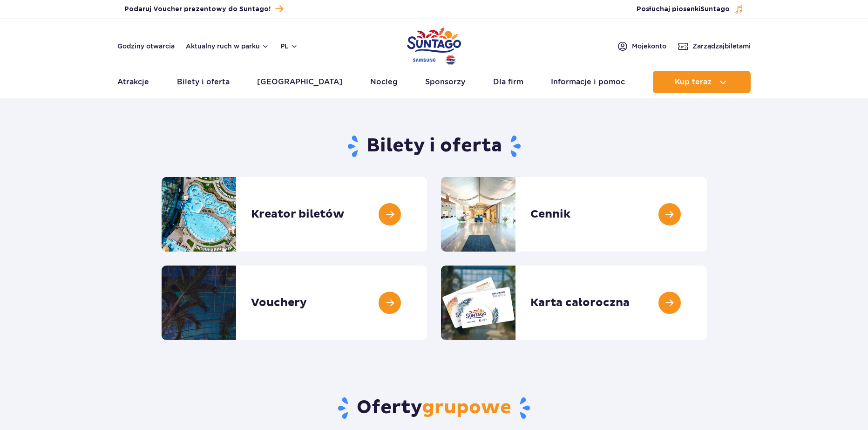 This screenshot has height=430, width=868. I want to click on a: Bilety i oferta, so click(203, 82).